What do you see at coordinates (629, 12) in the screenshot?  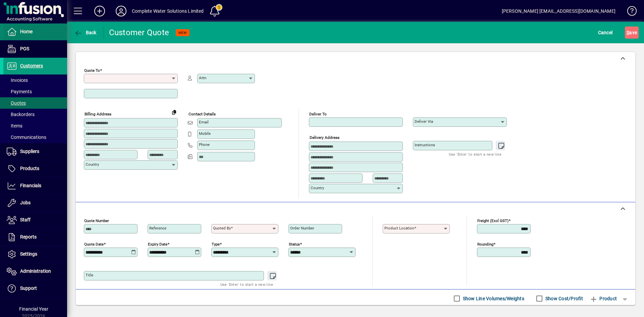 I see `a: Knowledge Base` at bounding box center [629, 12].